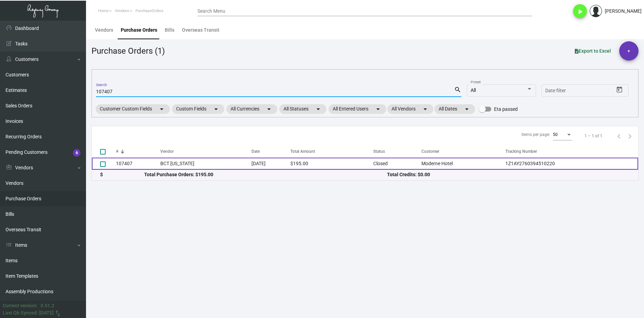  I want to click on div: Total Purchase Orders: $195.00, so click(266, 174).